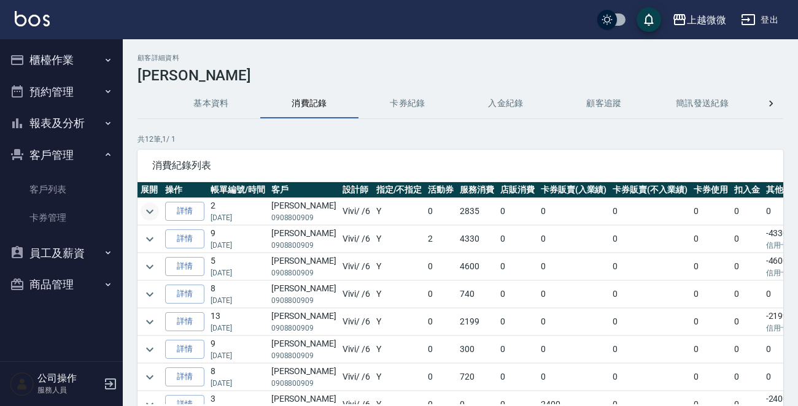 Image resolution: width=798 pixels, height=406 pixels. What do you see at coordinates (61, 92) in the screenshot?
I see `button: 預約管理` at bounding box center [61, 92].